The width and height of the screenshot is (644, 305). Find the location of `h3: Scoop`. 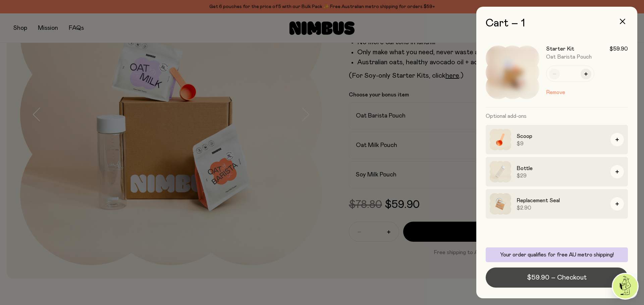

h3: Scoop is located at coordinates (561, 136).